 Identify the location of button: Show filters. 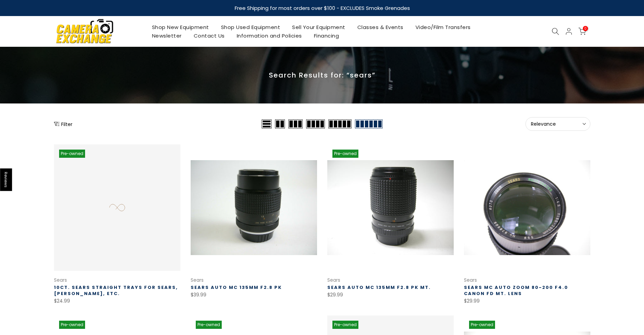
(63, 124).